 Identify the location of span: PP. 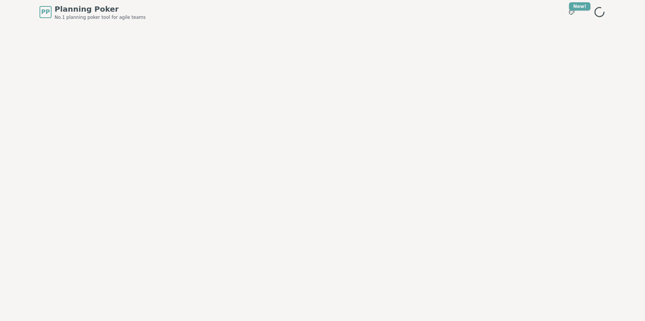
(45, 12).